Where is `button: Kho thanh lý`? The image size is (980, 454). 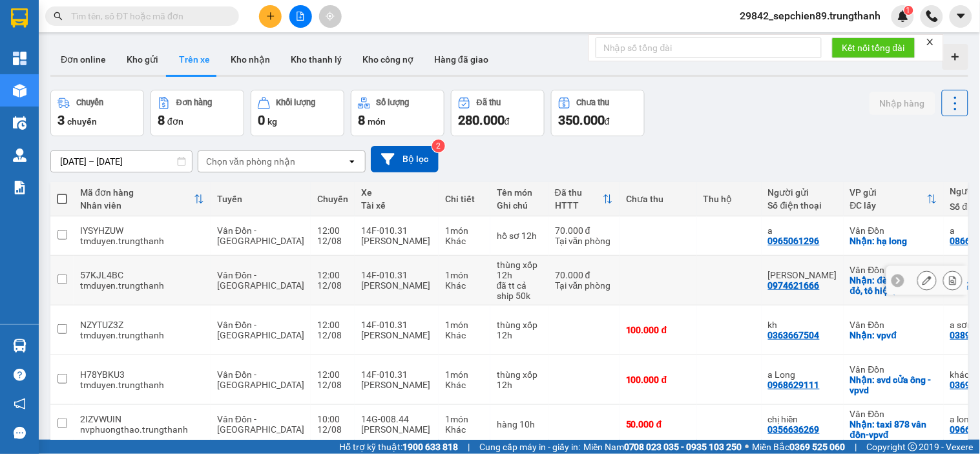
button: Kho thanh lý is located at coordinates (316, 59).